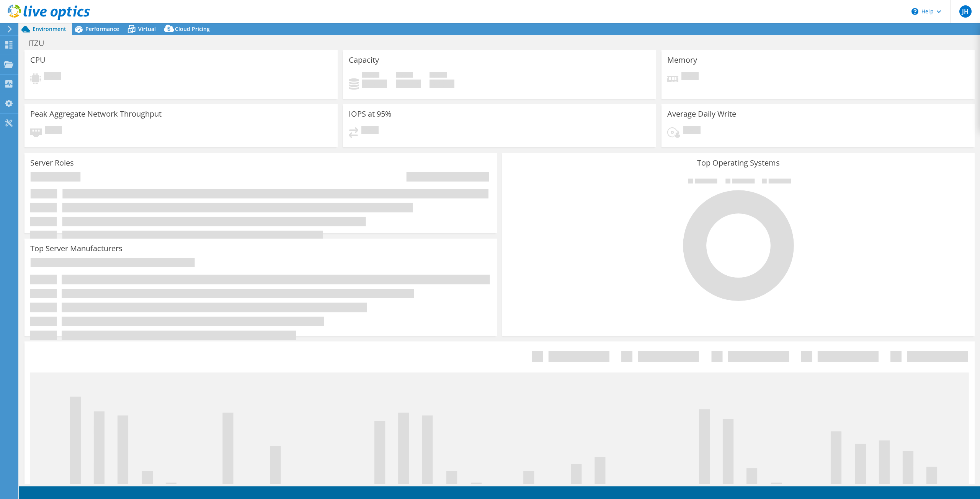 The width and height of the screenshot is (980, 499). Describe the element at coordinates (371, 76) in the screenshot. I see `span: Used` at that location.